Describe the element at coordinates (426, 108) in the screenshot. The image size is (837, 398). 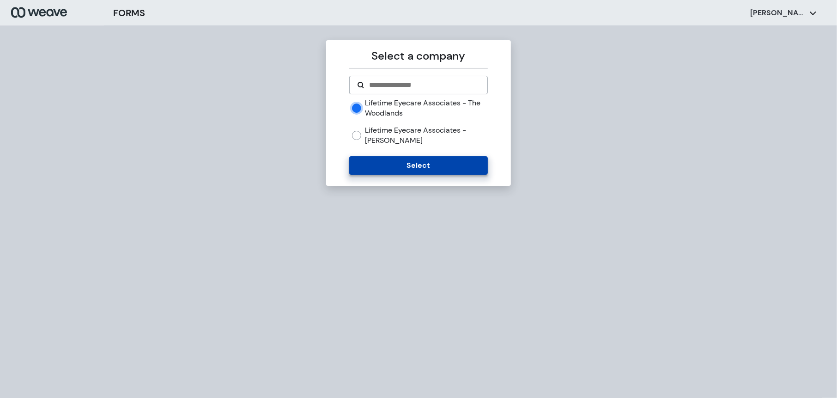
I see `label: Lifetime Eyecare Associates - The Woodlands` at that location.